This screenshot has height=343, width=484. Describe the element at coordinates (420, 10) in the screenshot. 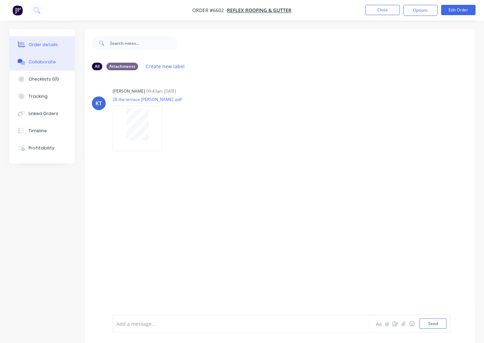

I see `button: Options` at that location.